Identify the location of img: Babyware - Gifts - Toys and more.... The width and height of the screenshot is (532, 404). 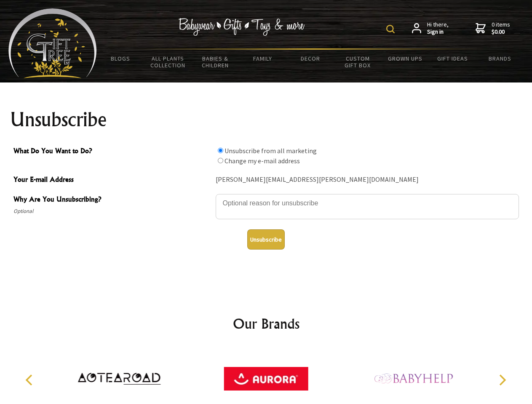
(53, 43).